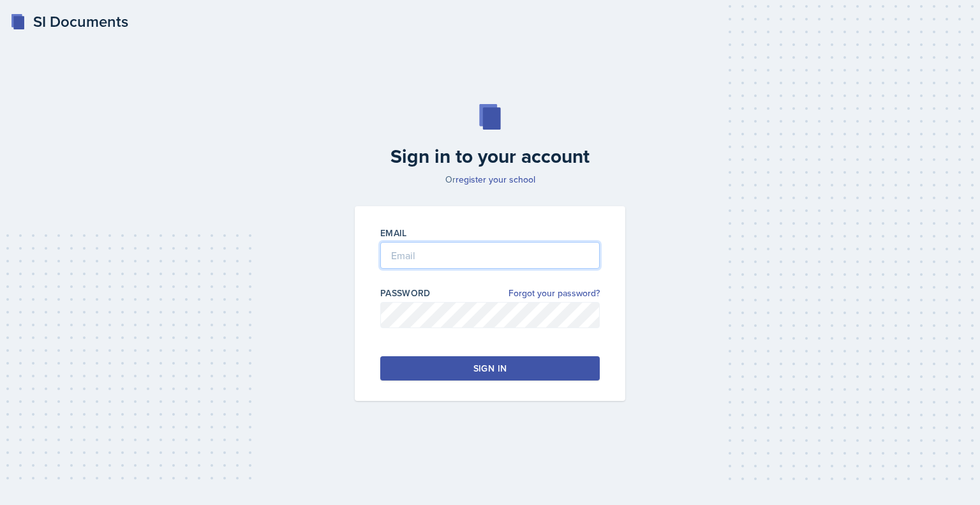  What do you see at coordinates (554, 293) in the screenshot?
I see `a: Forgot your password?` at bounding box center [554, 293].